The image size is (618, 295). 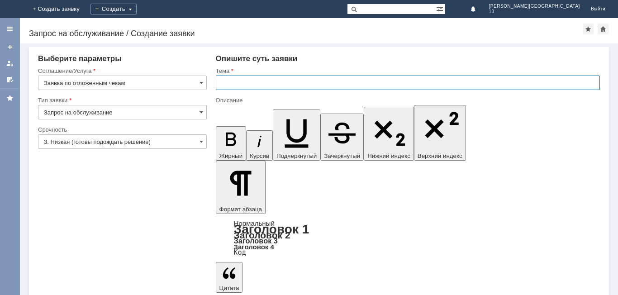 What do you see at coordinates (342, 137) in the screenshot?
I see `button: Зачеркнутый` at bounding box center [342, 137].